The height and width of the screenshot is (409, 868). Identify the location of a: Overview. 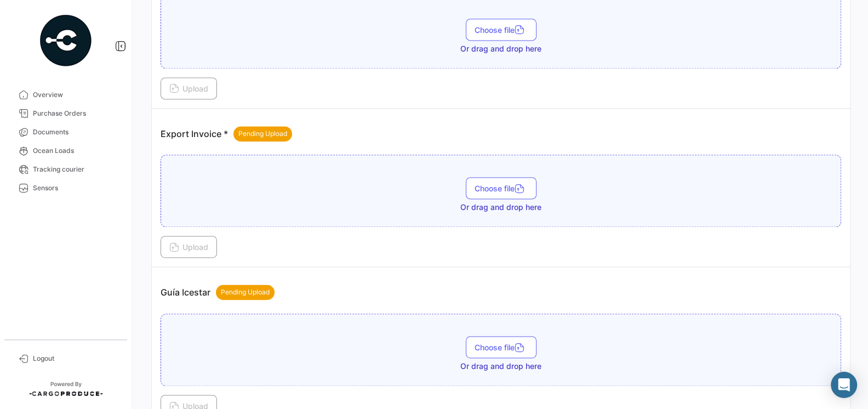
(66, 95).